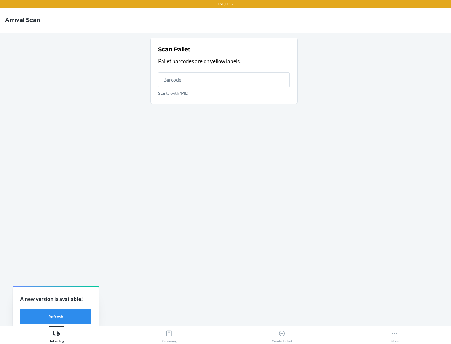 This screenshot has height=344, width=451. I want to click on div: Receiving, so click(169, 336).